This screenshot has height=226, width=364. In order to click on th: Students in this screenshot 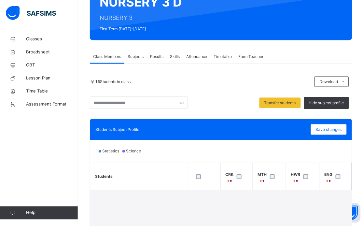, I will do `click(139, 177)`.